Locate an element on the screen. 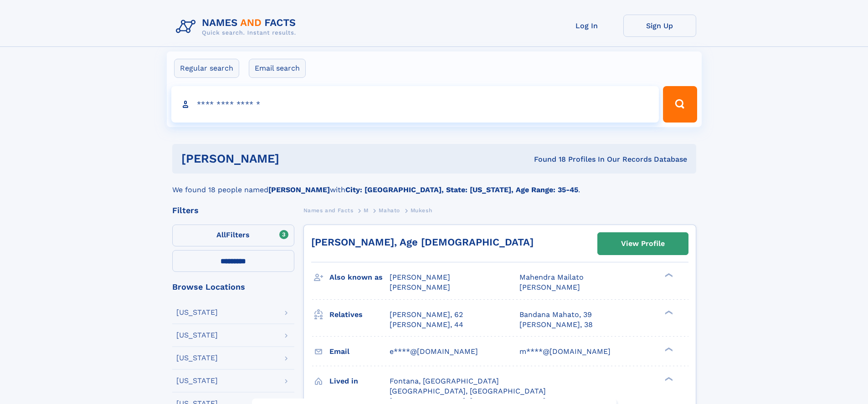 The image size is (868, 404). button: Search Button is located at coordinates (679, 105).